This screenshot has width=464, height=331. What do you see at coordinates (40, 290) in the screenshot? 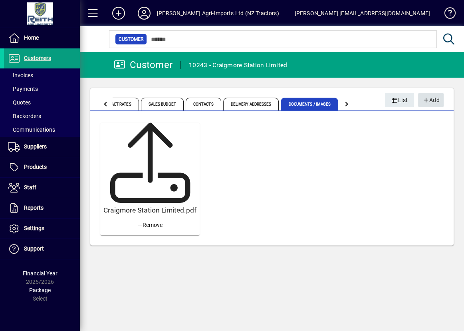
I see `span: Package` at bounding box center [40, 290].